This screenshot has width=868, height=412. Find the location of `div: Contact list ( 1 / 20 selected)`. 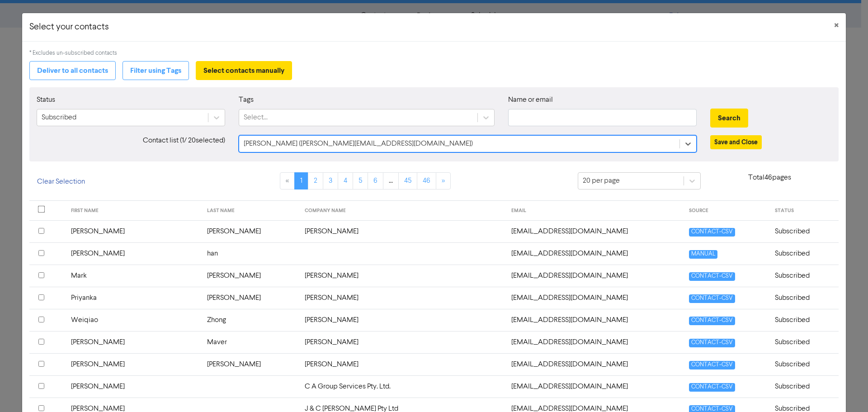

div: Contact list ( 1 / 20 selected) is located at coordinates (131, 144).